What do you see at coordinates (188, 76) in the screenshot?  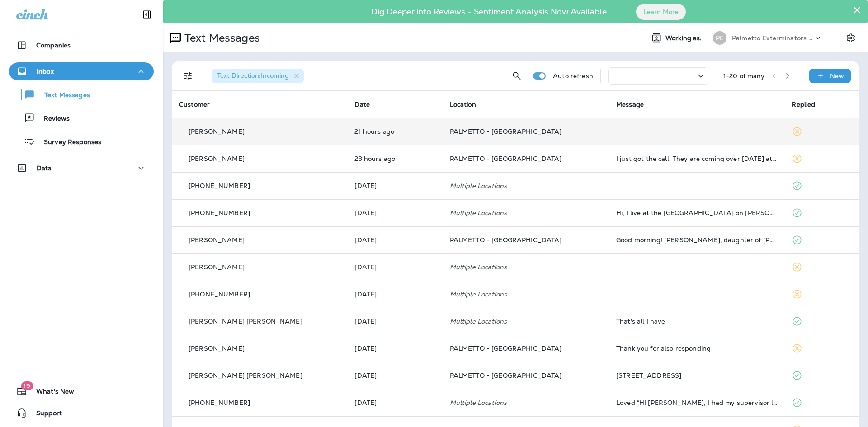 I see `button: Filters` at bounding box center [188, 76].